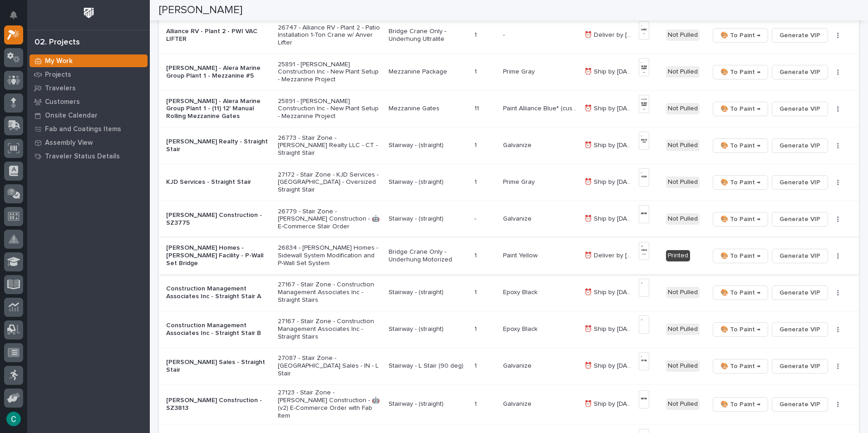 Image resolution: width=868 pixels, height=433 pixels. I want to click on button: Notifications, so click(13, 15).